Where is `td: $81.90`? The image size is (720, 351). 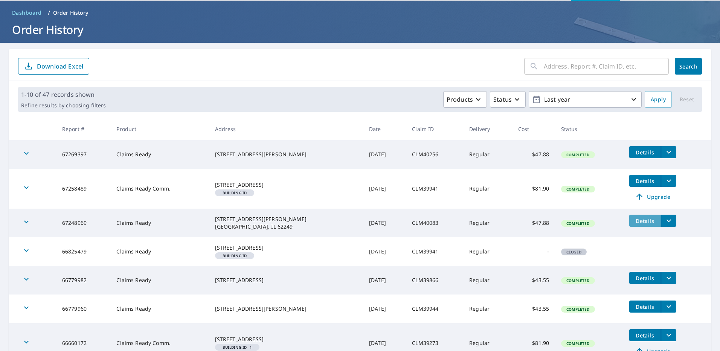 td: $81.90 is located at coordinates (533, 189).